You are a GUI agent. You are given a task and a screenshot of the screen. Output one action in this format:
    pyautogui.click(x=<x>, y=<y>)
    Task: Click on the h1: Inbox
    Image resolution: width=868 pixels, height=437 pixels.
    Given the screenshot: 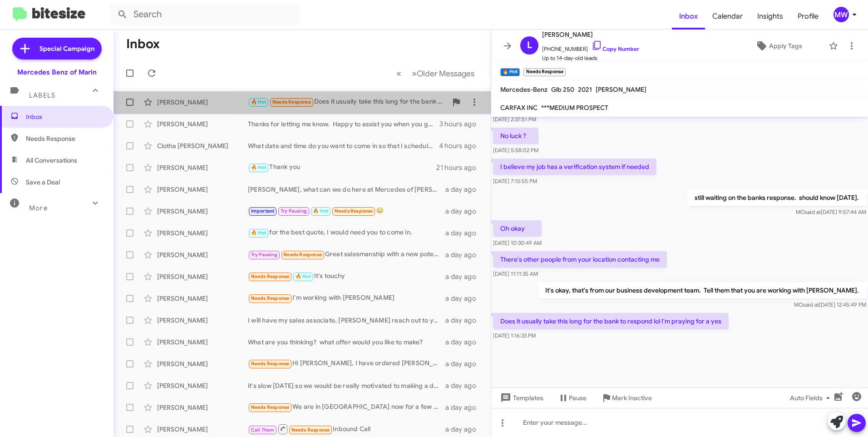 What is the action you would take?
    pyautogui.click(x=143, y=44)
    